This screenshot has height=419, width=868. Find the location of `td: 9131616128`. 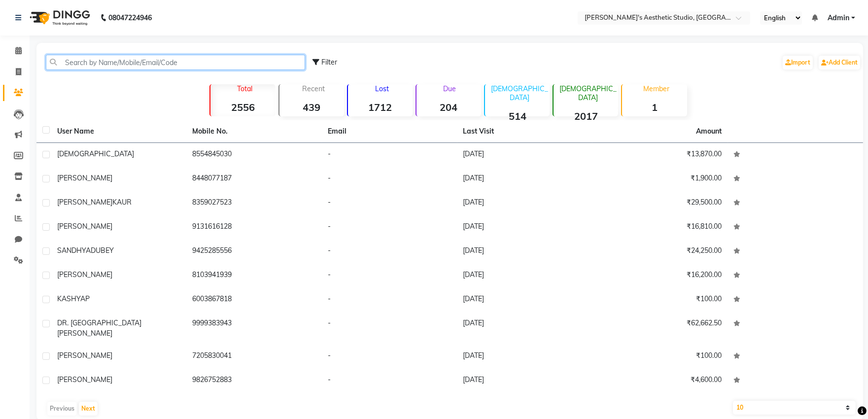

td: 9131616128 is located at coordinates (254, 227).